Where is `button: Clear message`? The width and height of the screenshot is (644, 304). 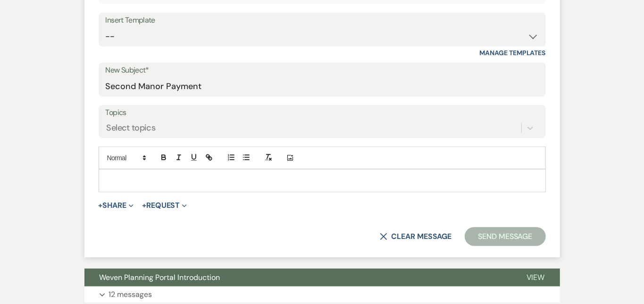
button: Clear message is located at coordinates (416, 237).